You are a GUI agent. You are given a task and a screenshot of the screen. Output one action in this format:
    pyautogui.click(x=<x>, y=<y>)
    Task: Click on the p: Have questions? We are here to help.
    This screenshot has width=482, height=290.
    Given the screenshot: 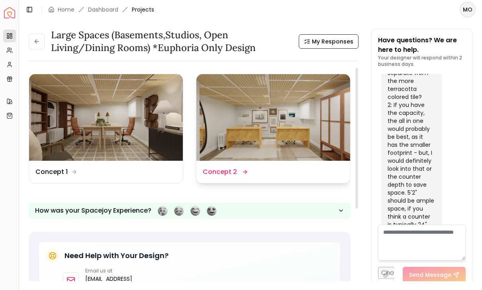 What is the action you would take?
    pyautogui.click(x=422, y=45)
    